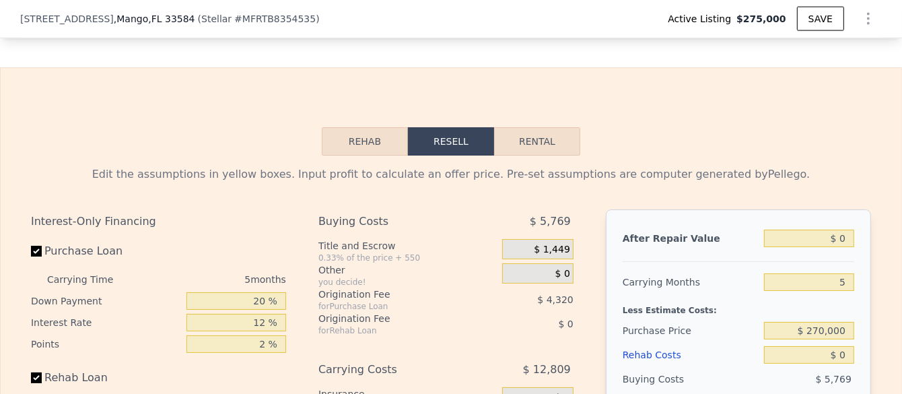 The width and height of the screenshot is (902, 394). Describe the element at coordinates (691, 282) in the screenshot. I see `div: Carrying Months` at that location.